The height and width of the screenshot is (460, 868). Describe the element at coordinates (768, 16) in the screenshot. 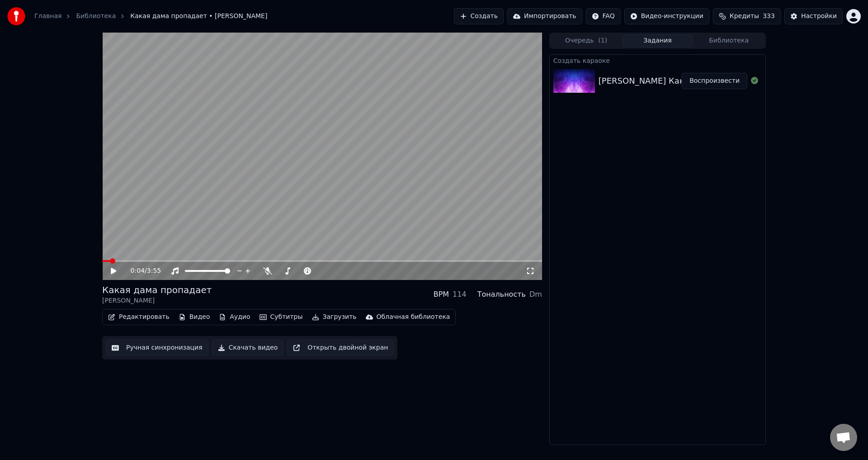

I see `span: 333` at that location.